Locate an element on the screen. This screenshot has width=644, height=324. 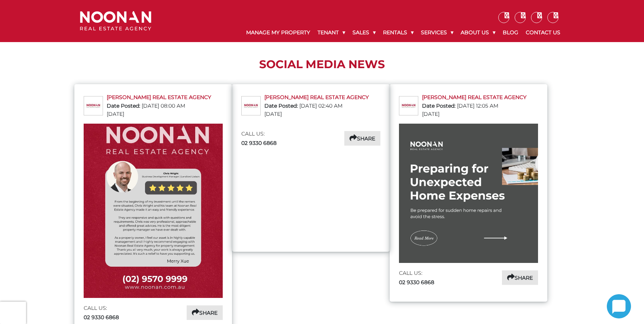
img: 518302916_1153800370112367_2551736098637047931_n.jpg is located at coordinates (469, 193).